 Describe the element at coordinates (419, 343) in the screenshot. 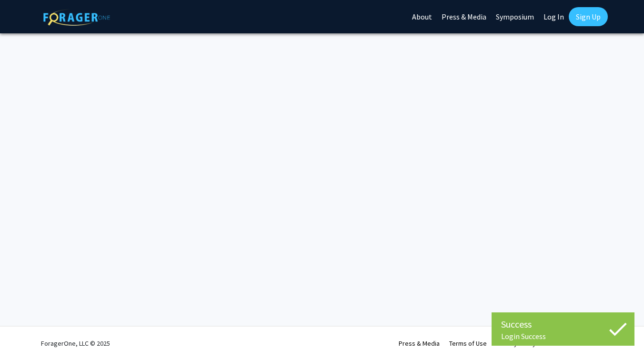

I see `a: Press & Media` at that location.